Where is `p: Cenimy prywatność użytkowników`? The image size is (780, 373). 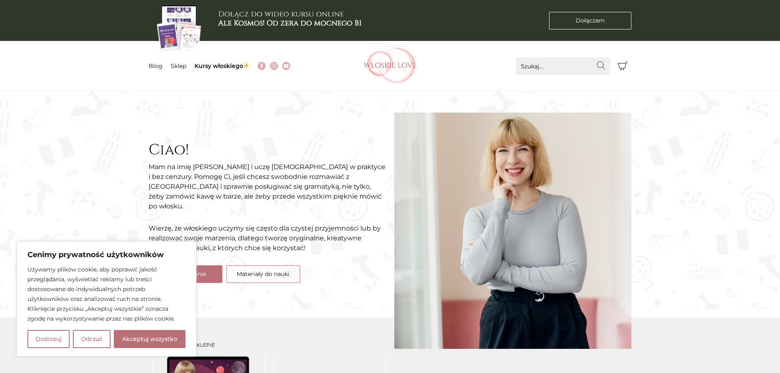
p: Cenimy prywatność użytkowników is located at coordinates (106, 255).